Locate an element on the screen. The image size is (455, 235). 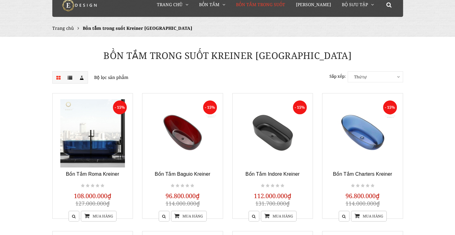
a: Bồn Tắm Roma Kreiner is located at coordinates (92, 174).